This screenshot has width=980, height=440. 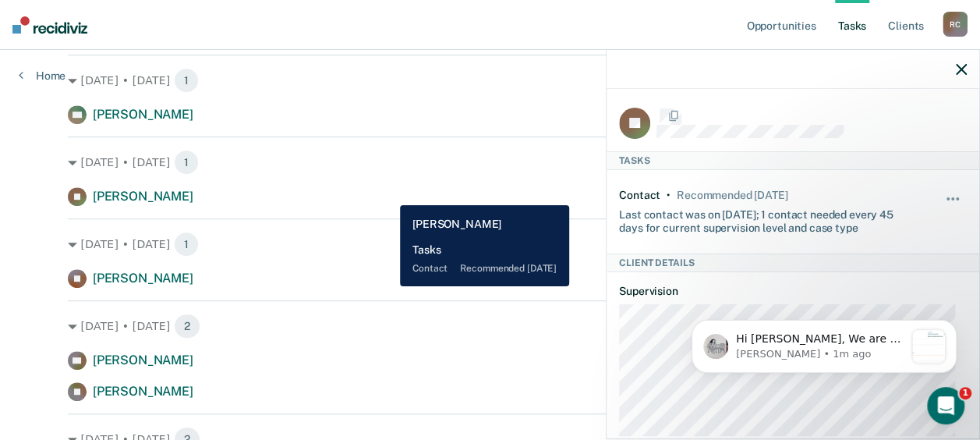 What do you see at coordinates (955, 24) in the screenshot?
I see `div: R C` at bounding box center [955, 24].